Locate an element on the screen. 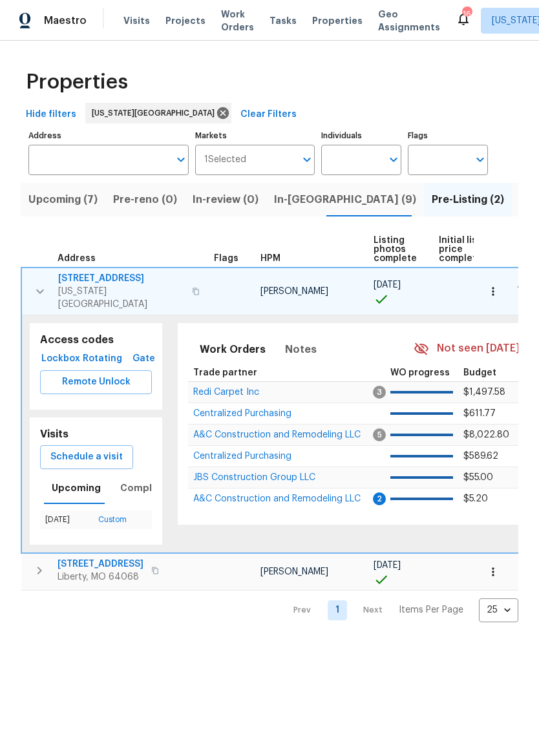  span: Redi Carpet Inc is located at coordinates (227, 392).